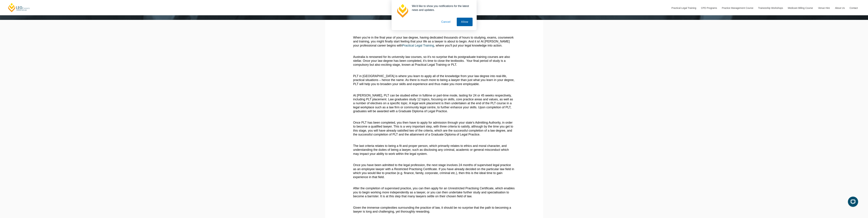 This screenshot has width=868, height=218. Describe the element at coordinates (418, 46) in the screenshot. I see `a: Practical Legal Training` at that location.